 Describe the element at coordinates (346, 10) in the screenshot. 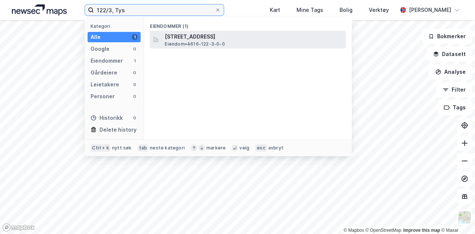

I see `div: Bolig` at that location.